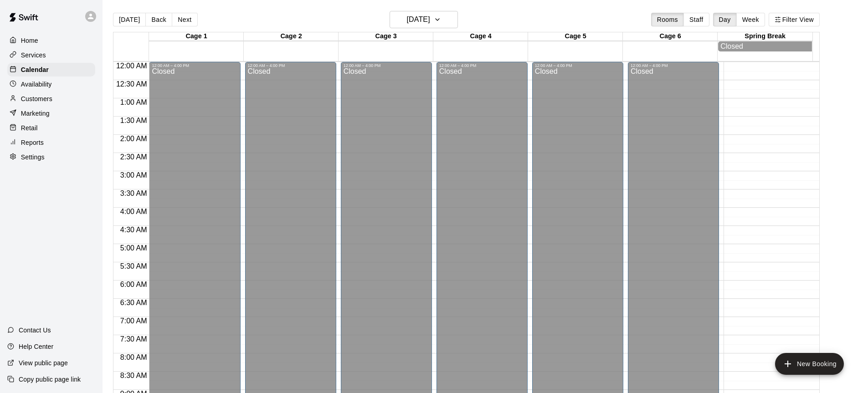 This screenshot has height=393, width=868. I want to click on p: Copy public page link, so click(50, 379).